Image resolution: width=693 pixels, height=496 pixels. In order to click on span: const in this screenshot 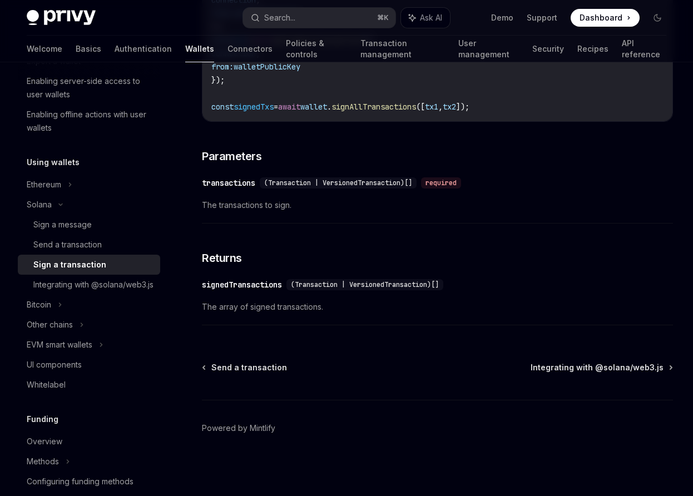, I will do `click(223, 107)`.